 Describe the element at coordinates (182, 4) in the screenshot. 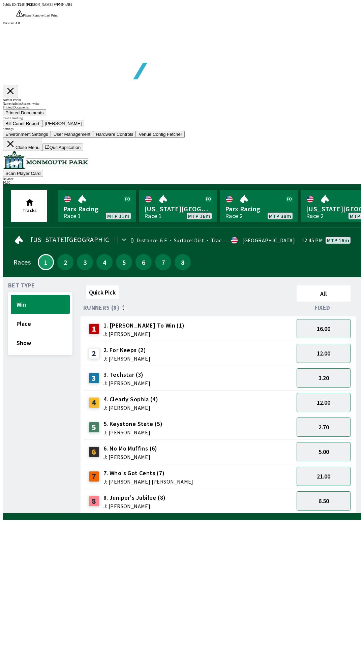

I see `div: Public ID:` at that location.